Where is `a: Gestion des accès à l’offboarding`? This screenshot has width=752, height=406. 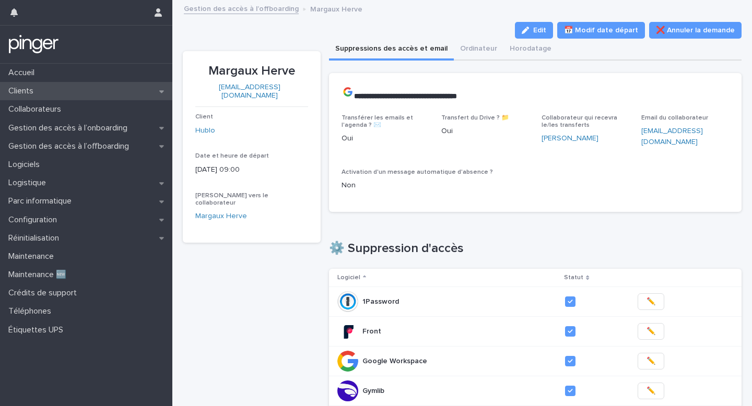 a: Gestion des accès à l’offboarding is located at coordinates (241, 8).